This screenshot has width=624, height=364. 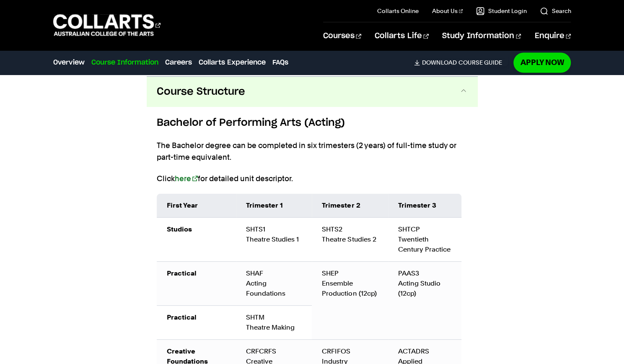 I want to click on a: Courses, so click(x=342, y=36).